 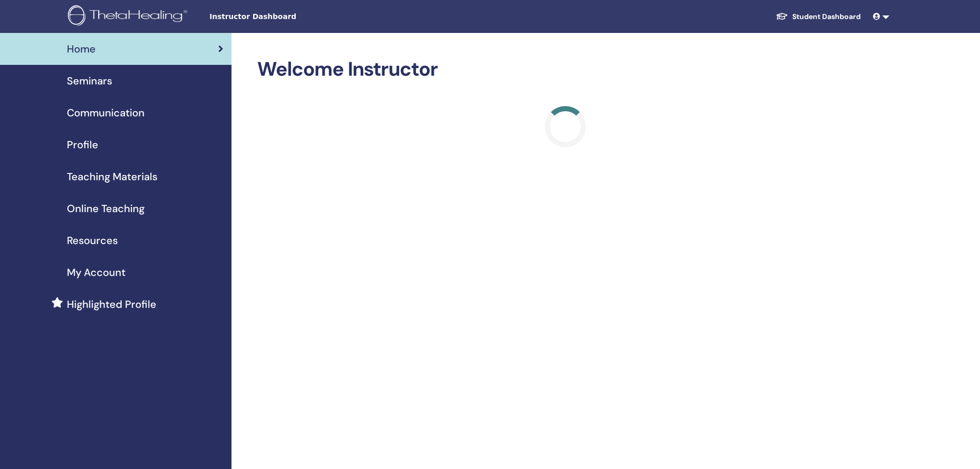 What do you see at coordinates (782, 16) in the screenshot?
I see `img: graduation-cap-white.svg` at bounding box center [782, 16].